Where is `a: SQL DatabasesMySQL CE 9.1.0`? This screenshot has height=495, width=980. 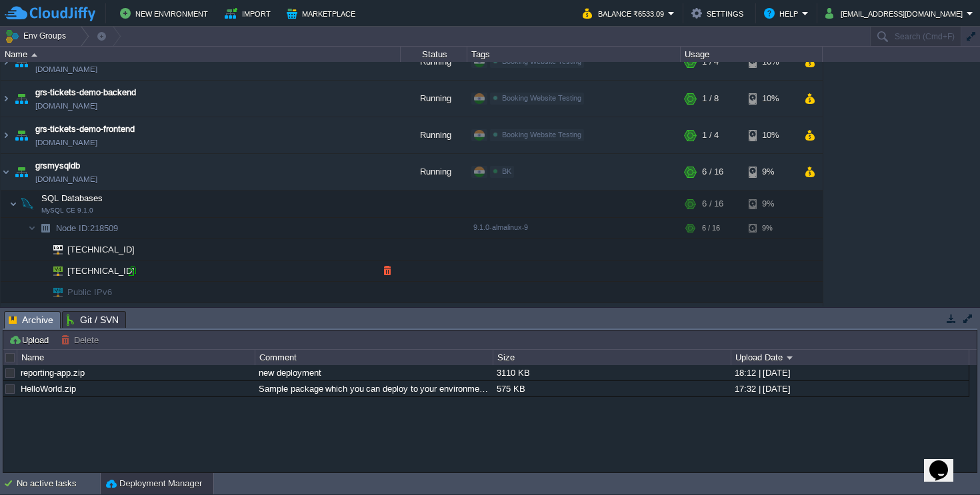
a: SQL DatabasesMySQL CE 9.1.0 is located at coordinates (72, 198).